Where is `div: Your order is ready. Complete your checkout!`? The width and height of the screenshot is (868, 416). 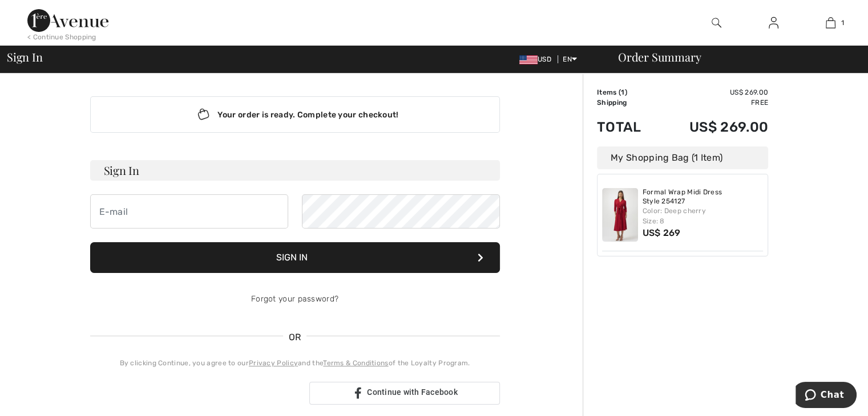 div: Your order is ready. Complete your checkout! is located at coordinates (295, 114).